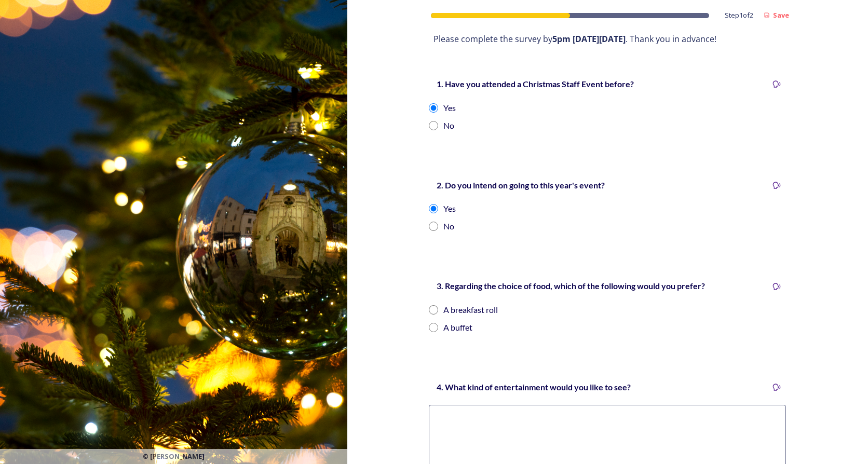 This screenshot has width=868, height=464. I want to click on strong: 3. Regarding the choice of food, which of the following would you prefer?, so click(571, 285).